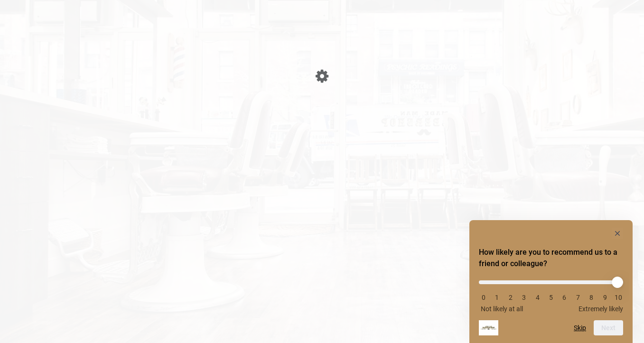 The image size is (644, 343). I want to click on li: 7, so click(578, 298).